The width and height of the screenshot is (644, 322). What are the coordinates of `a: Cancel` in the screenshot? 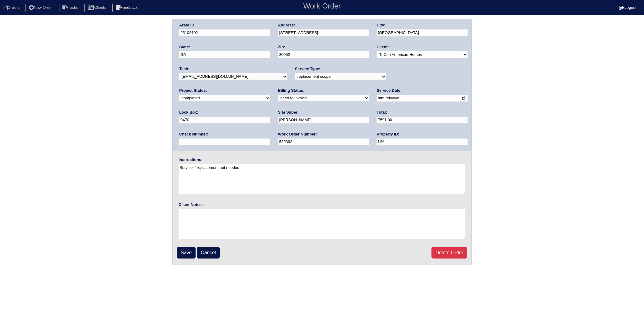 It's located at (208, 252).